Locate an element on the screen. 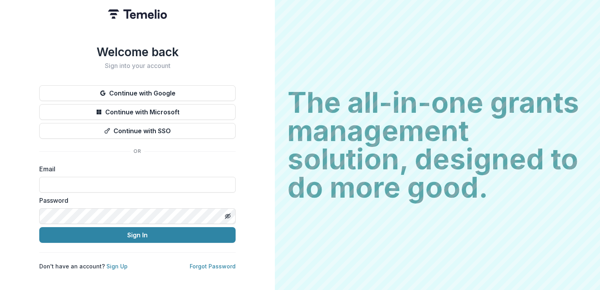  button: Sign In is located at coordinates (137, 235).